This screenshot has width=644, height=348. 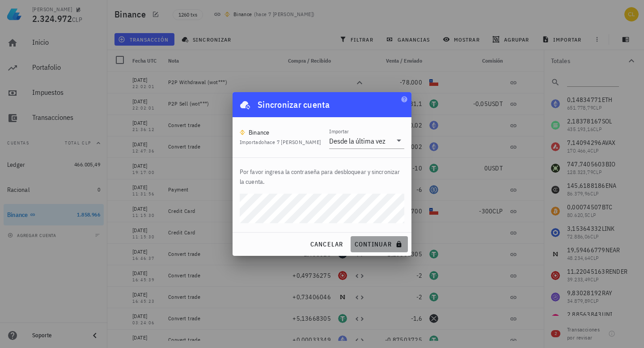 What do you see at coordinates (326, 244) in the screenshot?
I see `button: cancelar` at bounding box center [326, 244].